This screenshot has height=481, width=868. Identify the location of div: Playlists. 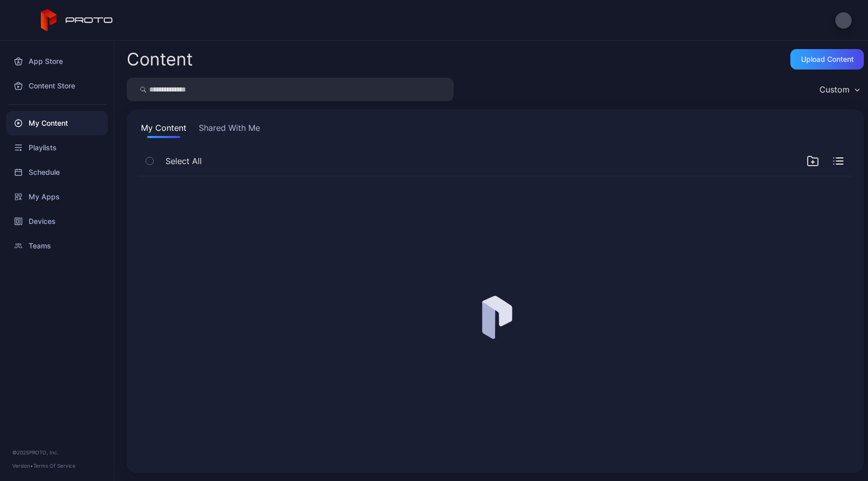
(56, 147).